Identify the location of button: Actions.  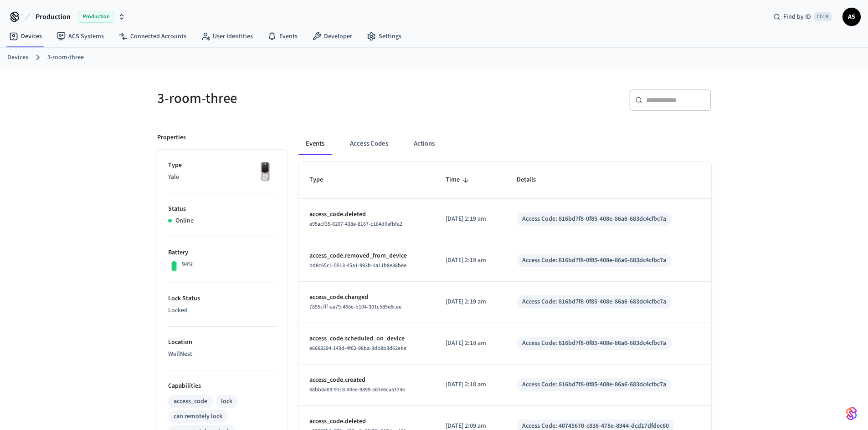
(425, 144).